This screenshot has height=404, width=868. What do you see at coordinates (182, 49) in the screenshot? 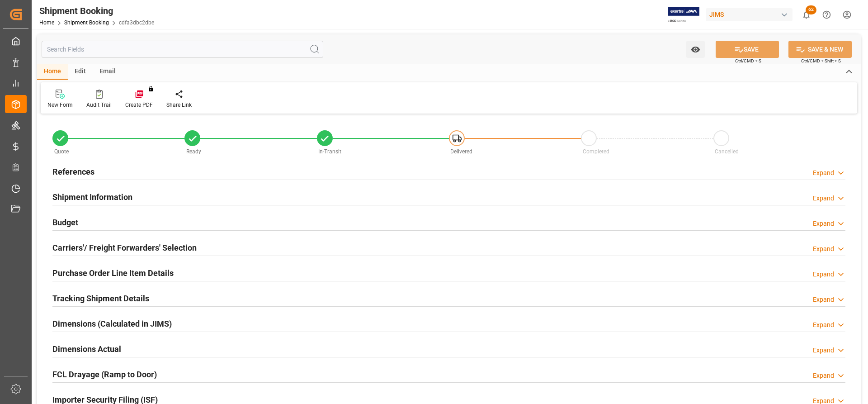
I see `input: Search Fields` at bounding box center [182, 49].